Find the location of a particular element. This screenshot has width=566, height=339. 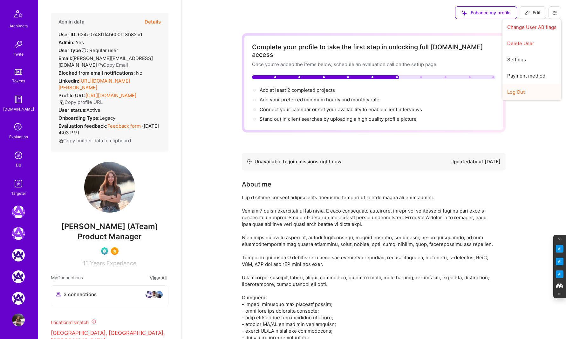

img: Architects is located at coordinates (18, 15).